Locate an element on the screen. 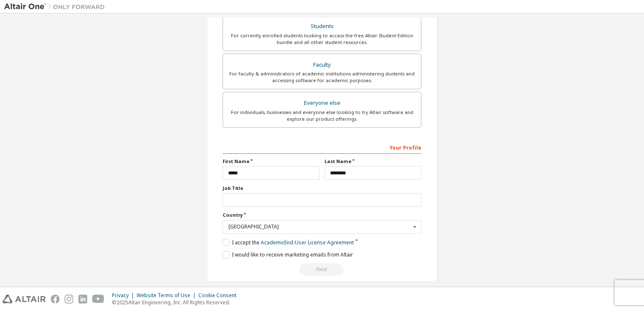 The image size is (644, 311). label: Job Title is located at coordinates (322, 188).